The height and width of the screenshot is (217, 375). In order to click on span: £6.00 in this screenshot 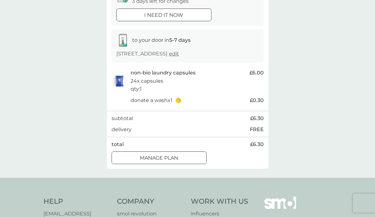, I will do `click(257, 73)`.